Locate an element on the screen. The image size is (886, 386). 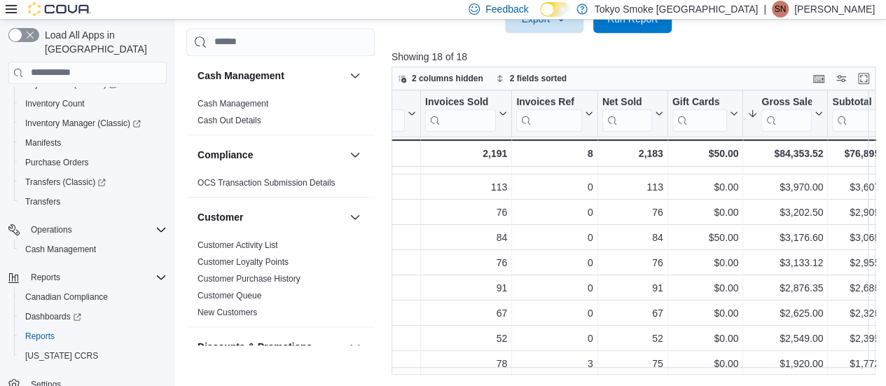
span: Customer Purchase History is located at coordinates (249, 278).